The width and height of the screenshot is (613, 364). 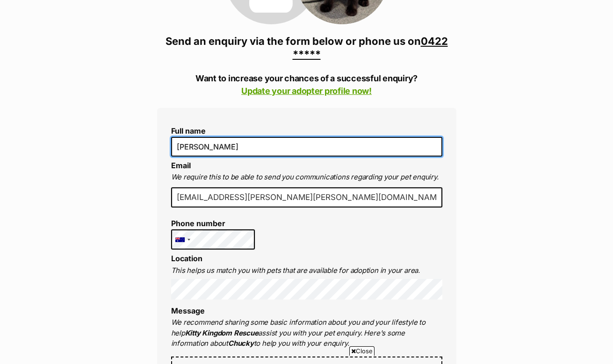 What do you see at coordinates (362, 351) in the screenshot?
I see `span: Close` at bounding box center [362, 351].